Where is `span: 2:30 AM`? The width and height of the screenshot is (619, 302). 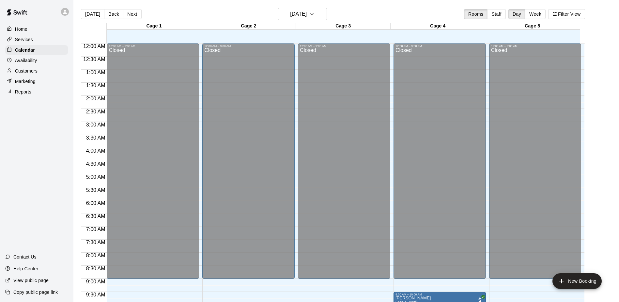
span: 2:30 AM is located at coordinates (96, 111).